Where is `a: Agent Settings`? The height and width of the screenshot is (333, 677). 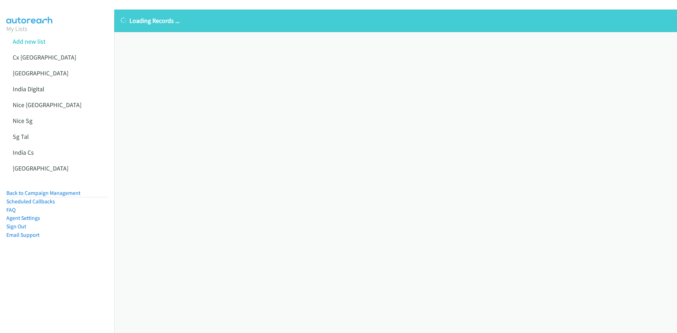 a: Agent Settings is located at coordinates (23, 218).